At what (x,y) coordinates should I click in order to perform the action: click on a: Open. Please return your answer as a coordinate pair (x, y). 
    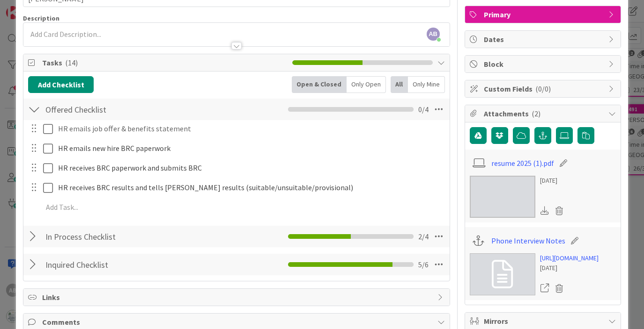
    Looking at the image, I should click on (545, 289).